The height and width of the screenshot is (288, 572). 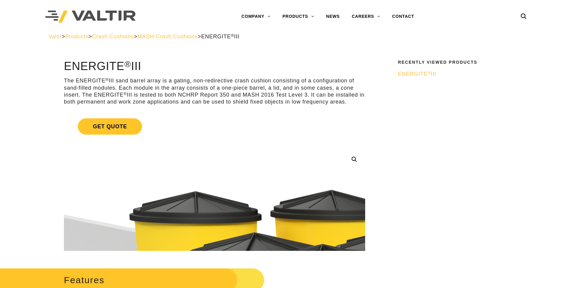 What do you see at coordinates (168, 36) in the screenshot?
I see `a: MASH Crash Cushions` at bounding box center [168, 36].